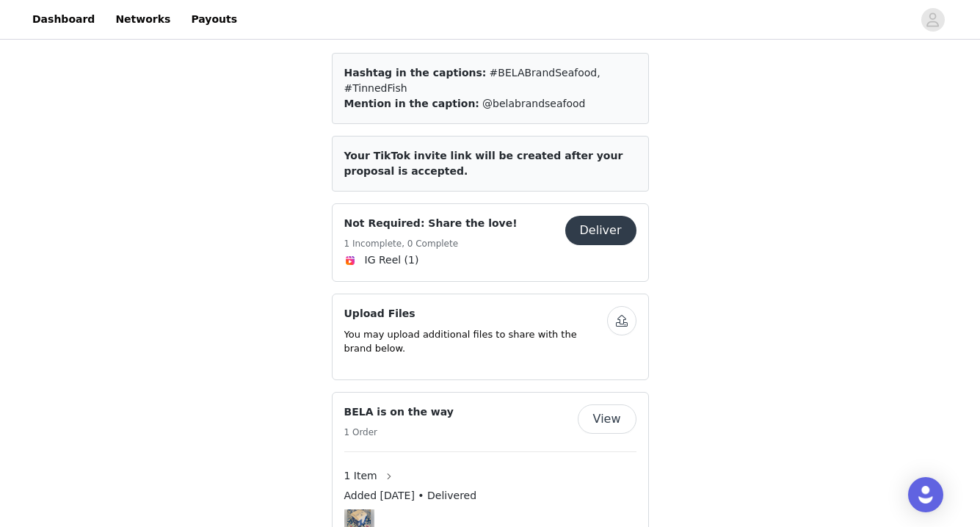 The image size is (980, 527). What do you see at coordinates (932, 20) in the screenshot?
I see `div: avatar` at bounding box center [932, 20].